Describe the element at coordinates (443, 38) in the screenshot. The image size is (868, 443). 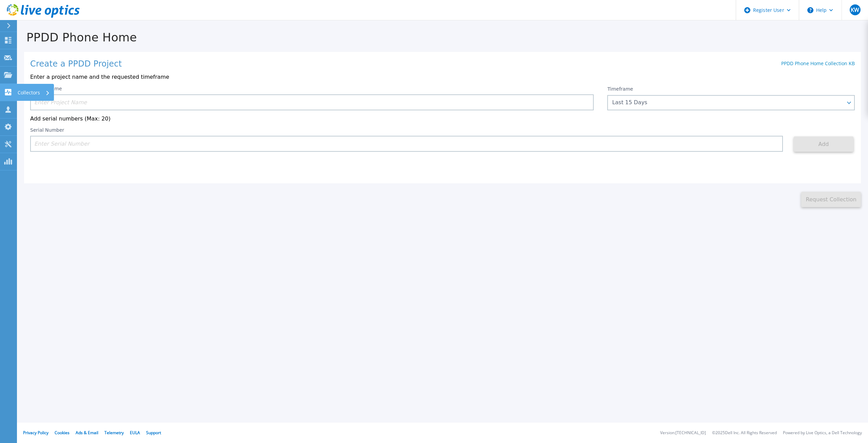
I see `h1: PPDD Phone Home` at that location.